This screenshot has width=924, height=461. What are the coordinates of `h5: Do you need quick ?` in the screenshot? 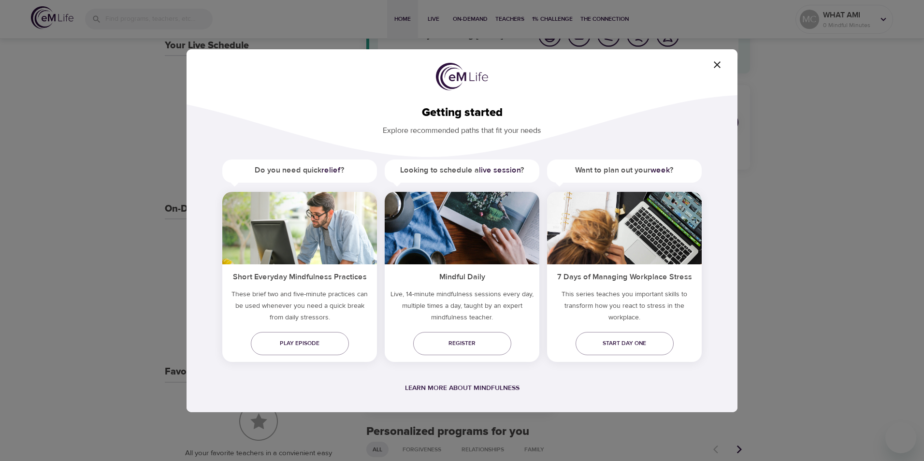 It's located at (300, 170).